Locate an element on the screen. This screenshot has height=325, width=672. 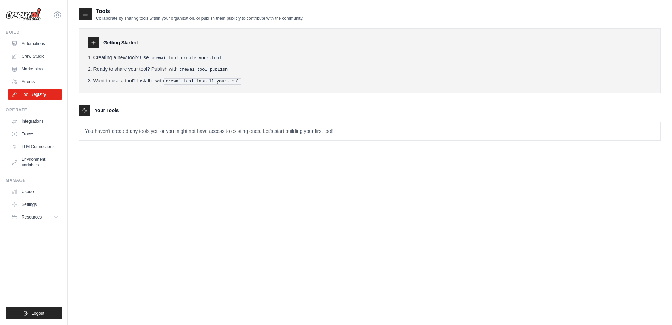
a: Environment Variables is located at coordinates (35, 162).